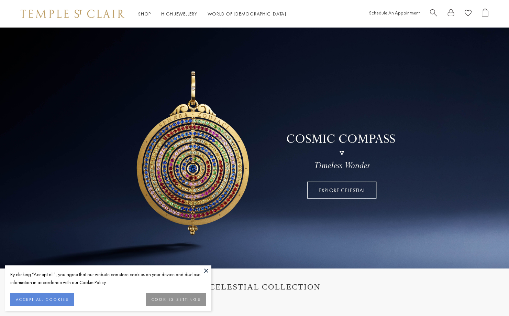 Image resolution: width=509 pixels, height=316 pixels. What do you see at coordinates (255, 287) in the screenshot?
I see `h1: THE CELESTIAL COLLECTION` at bounding box center [255, 287].